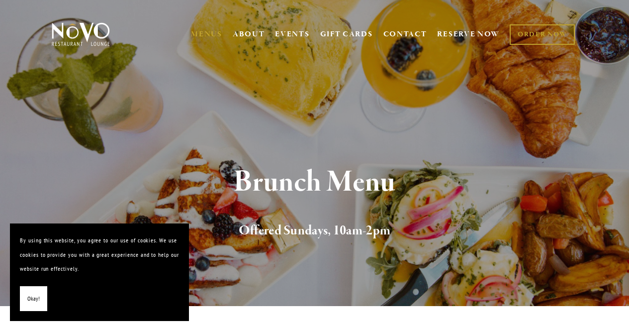  I want to click on a: CONTACT, so click(405, 34).